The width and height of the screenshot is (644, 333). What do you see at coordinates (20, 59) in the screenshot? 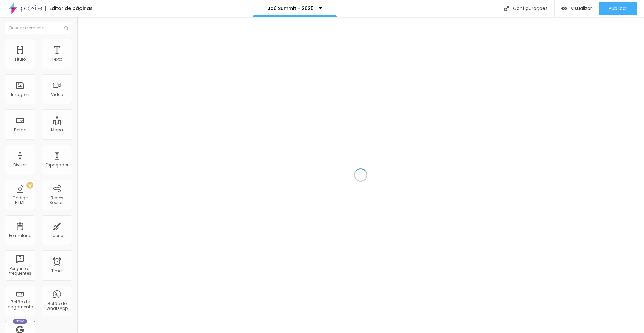
I see `div: Título` at bounding box center [20, 59].